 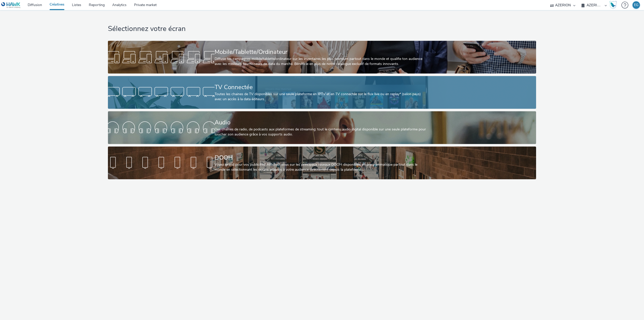 I want to click on div: Toutes les chaines de TV disponibles sur une seule plateforme en IPTV et en TV connectée sur le f..., so click(x=321, y=96).